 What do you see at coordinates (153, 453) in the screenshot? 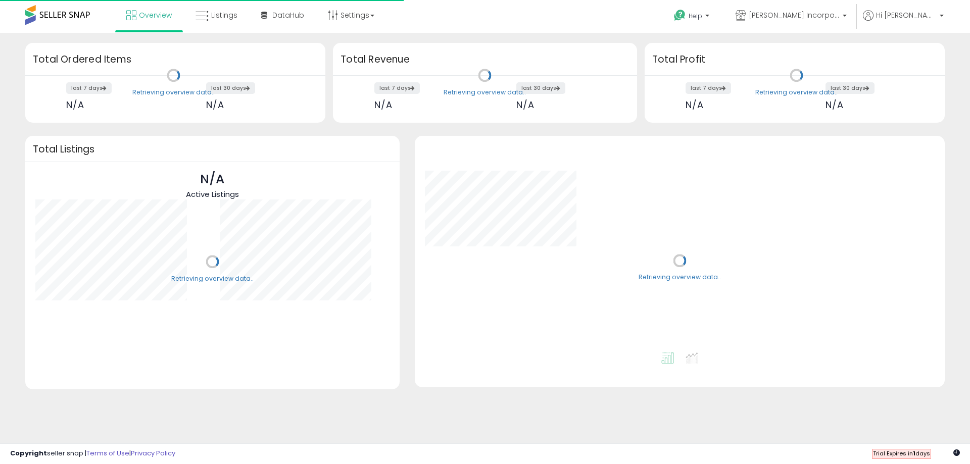
I see `a: Privacy Policy` at bounding box center [153, 453].